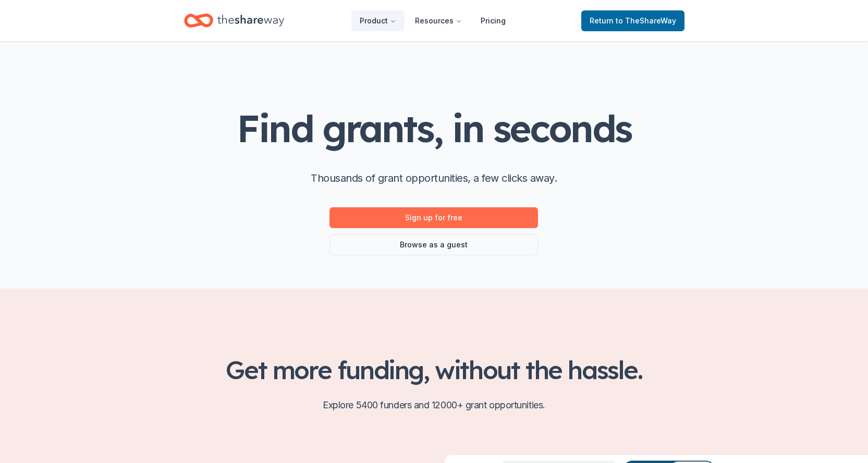 The image size is (868, 463). I want to click on p: Explore 5400 funders and 12000+ grant opportunities., so click(434, 406).